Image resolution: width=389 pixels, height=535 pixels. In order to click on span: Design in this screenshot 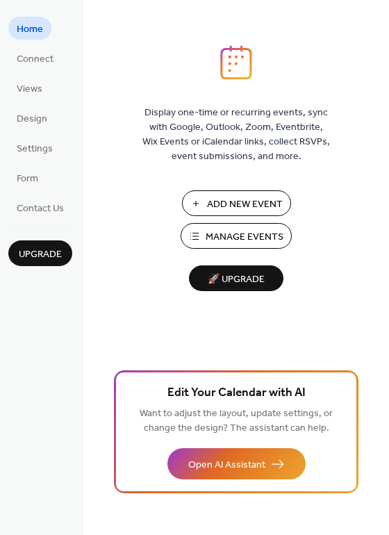, I will do `click(32, 119)`.